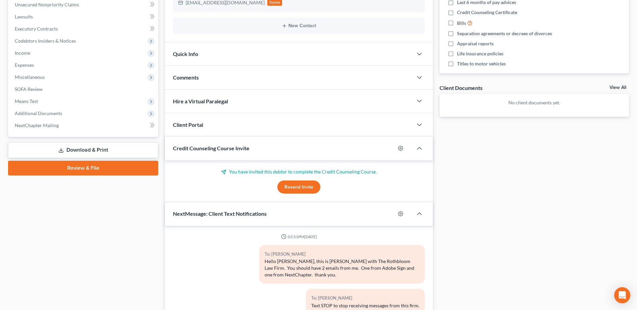 The height and width of the screenshot is (310, 637). What do you see at coordinates (461, 23) in the screenshot?
I see `span: Bills` at bounding box center [461, 23].